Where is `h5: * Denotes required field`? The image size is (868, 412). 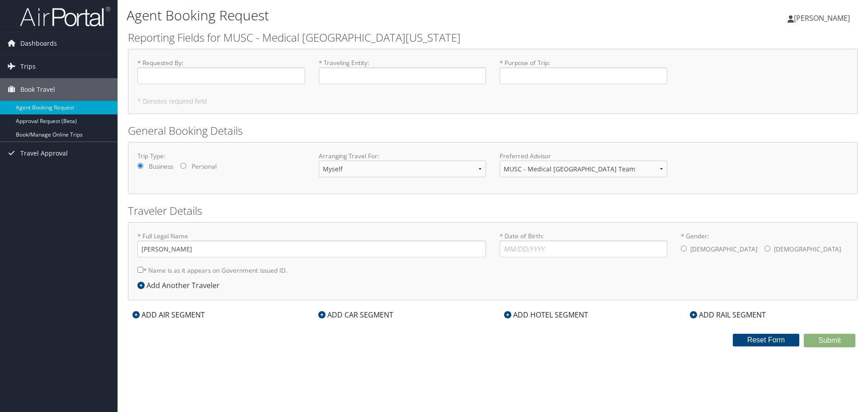
h5: * Denotes required field is located at coordinates (493, 101).